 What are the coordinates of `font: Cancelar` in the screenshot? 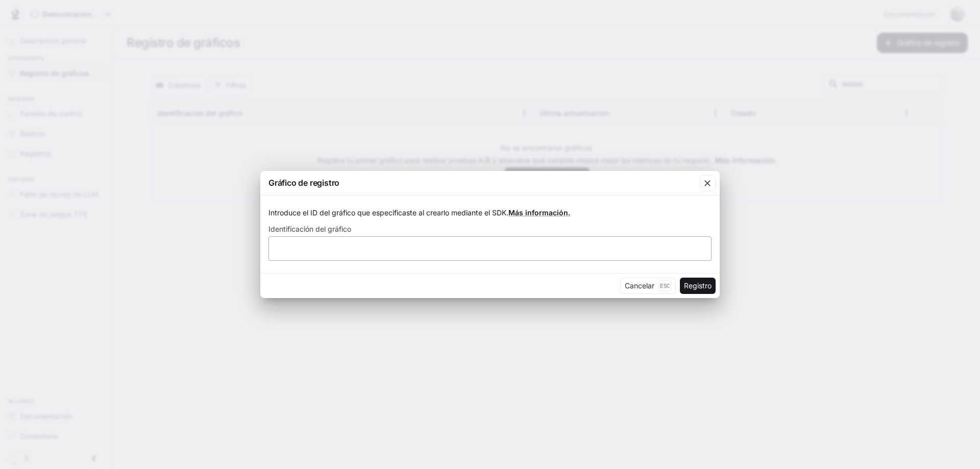 It's located at (639, 286).